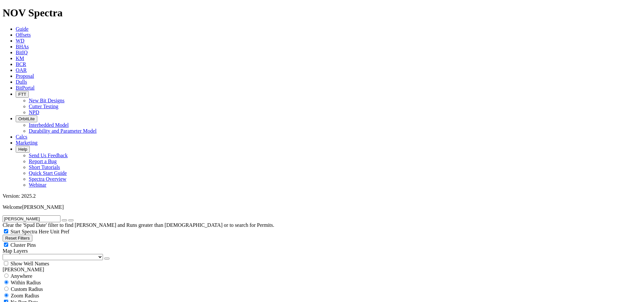 The width and height of the screenshot is (625, 302). I want to click on a: Report a Bug, so click(42, 161).